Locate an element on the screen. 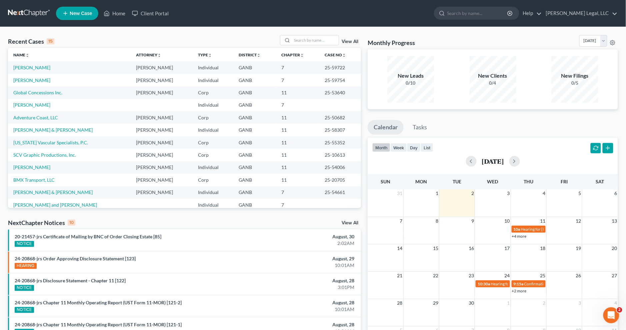  span: 9:15a is located at coordinates (518, 284).